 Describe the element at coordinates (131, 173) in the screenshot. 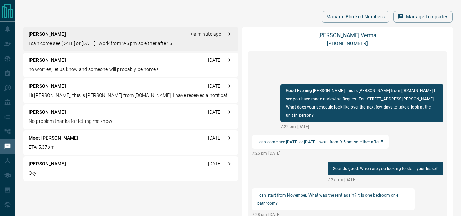

I see `p: Oky` at that location.